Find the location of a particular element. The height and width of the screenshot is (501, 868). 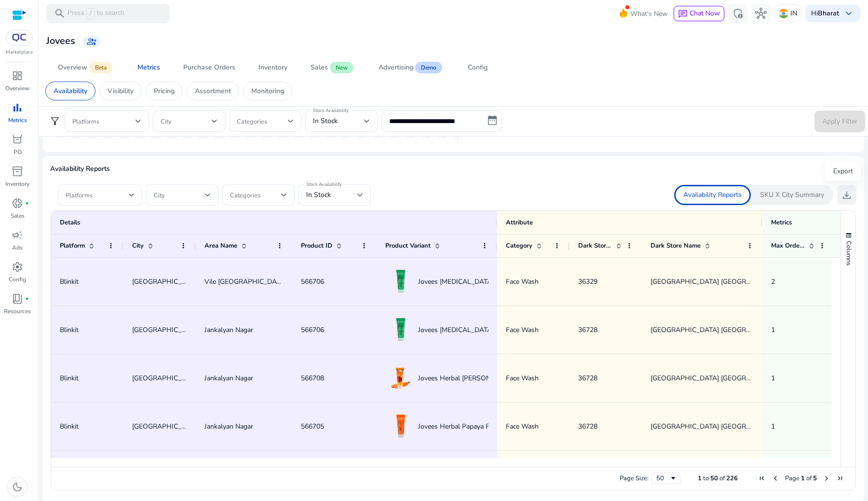

span: to is located at coordinates (705, 479).